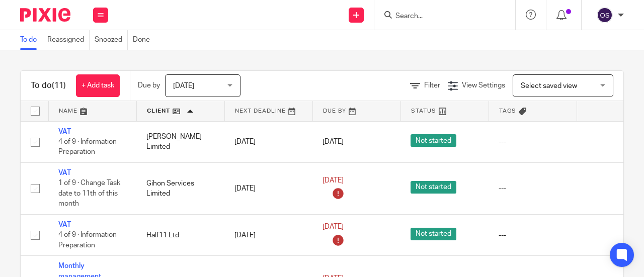  What do you see at coordinates (149, 85) in the screenshot?
I see `p: Due by` at bounding box center [149, 85].